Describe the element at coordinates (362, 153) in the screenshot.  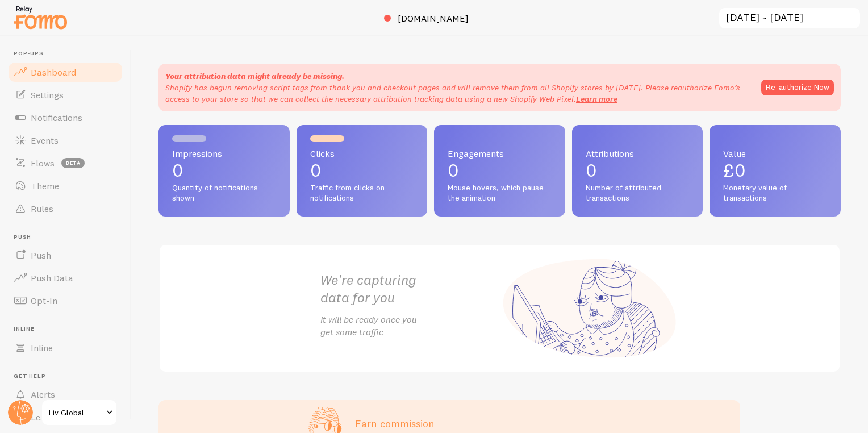
I see `span: Clicks` at that location.